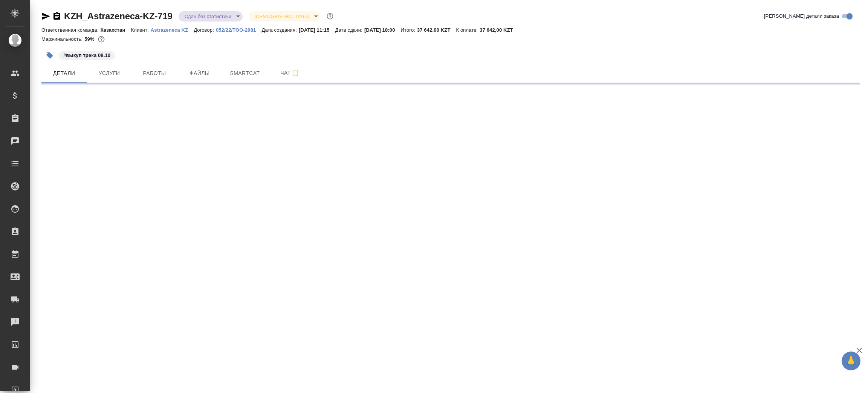 Image resolution: width=868 pixels, height=393 pixels. I want to click on p: 052/22/ТОО-2081, so click(239, 30).